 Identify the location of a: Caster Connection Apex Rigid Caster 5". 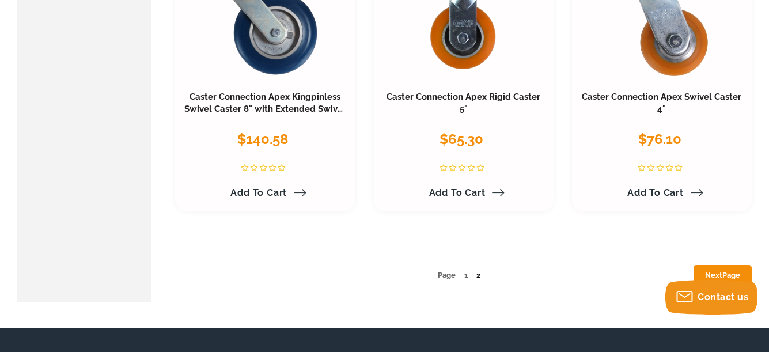
(463, 103).